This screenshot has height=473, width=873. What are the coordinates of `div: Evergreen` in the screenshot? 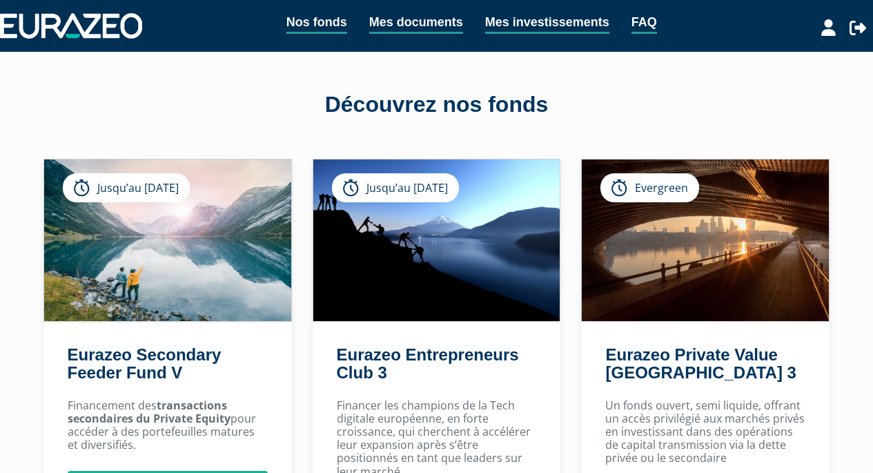 It's located at (649, 188).